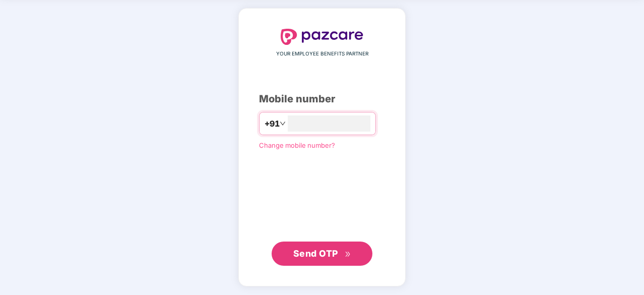 The height and width of the screenshot is (295, 644). What do you see at coordinates (316, 253) in the screenshot?
I see `span: Send OTP` at bounding box center [316, 253].